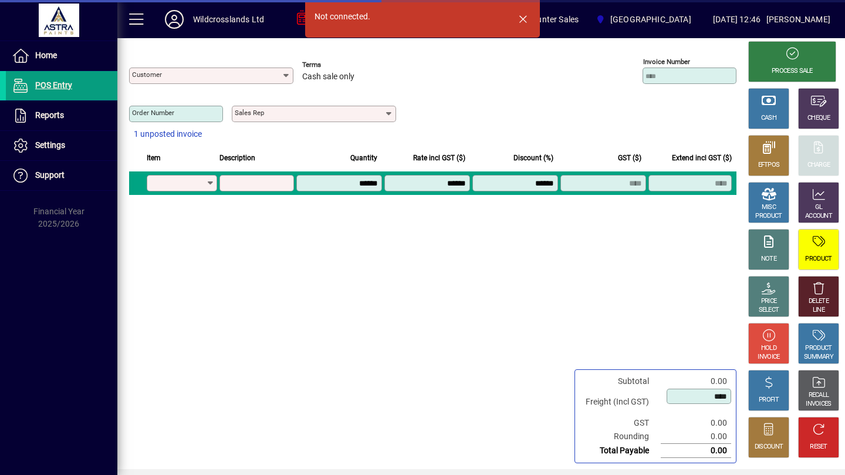 This screenshot has height=475, width=845. I want to click on div: SUMMARY, so click(818, 357).